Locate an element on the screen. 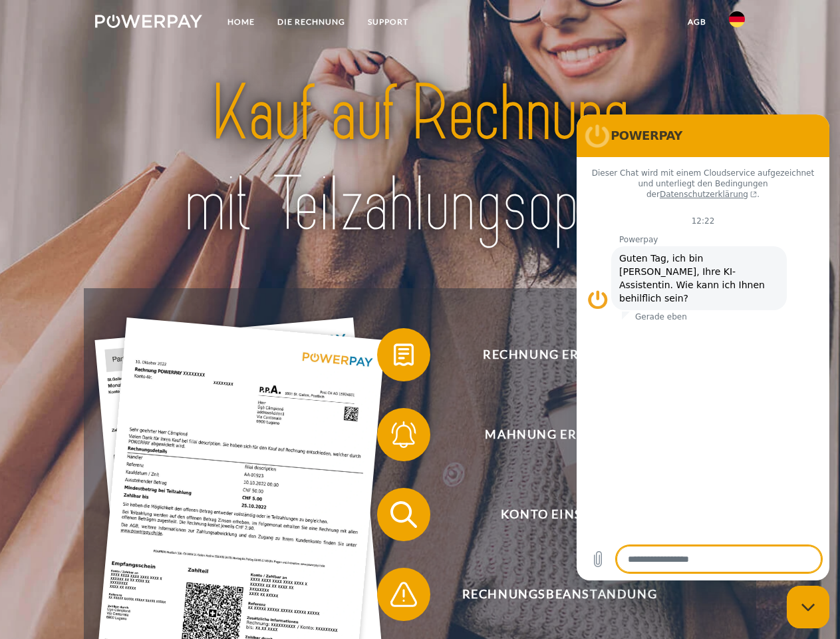  a: Rechnung erhalten? is located at coordinates (550, 354).